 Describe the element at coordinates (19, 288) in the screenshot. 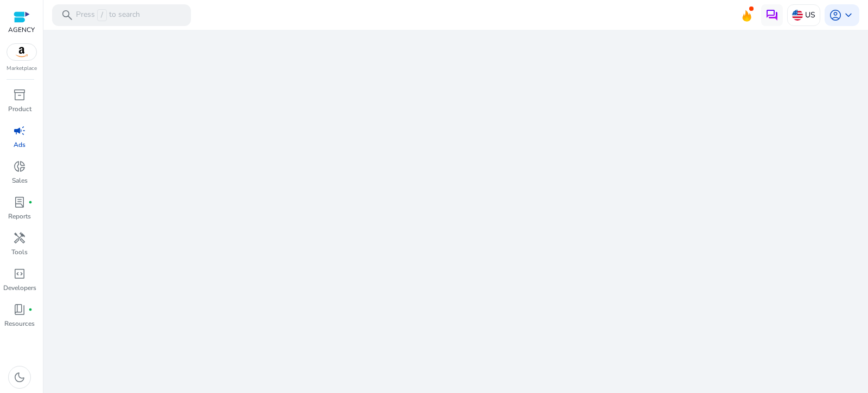

I see `p: Developers` at that location.